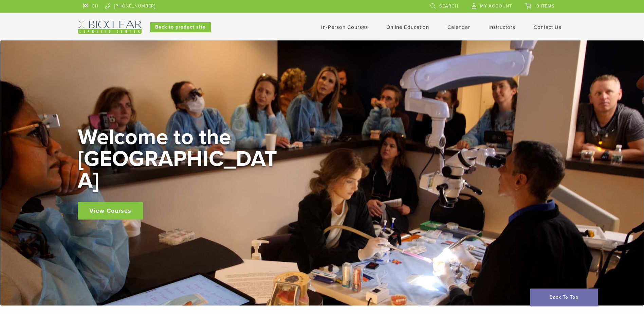 This screenshot has width=644, height=314. I want to click on span: Search, so click(449, 6).